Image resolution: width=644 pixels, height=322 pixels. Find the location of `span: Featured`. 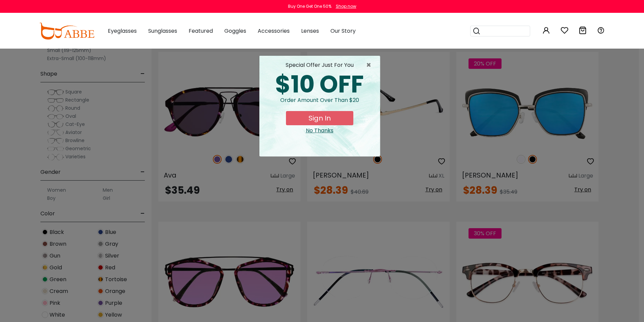

span: Featured is located at coordinates (201, 31).